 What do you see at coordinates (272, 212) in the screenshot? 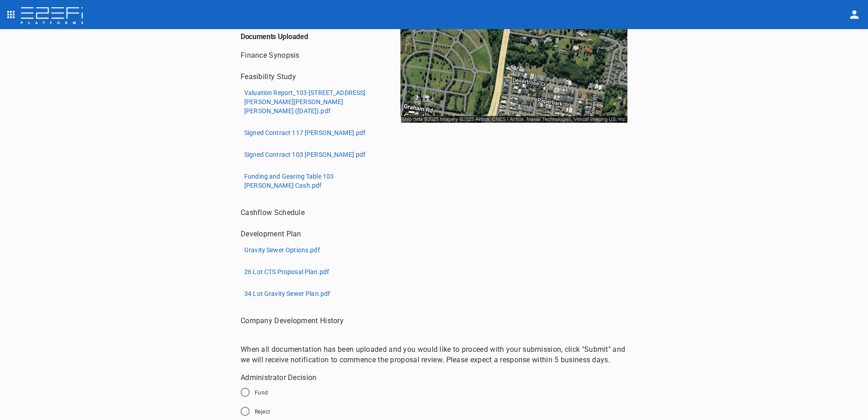
I see `p: Cashflow Schedule` at bounding box center [272, 212].